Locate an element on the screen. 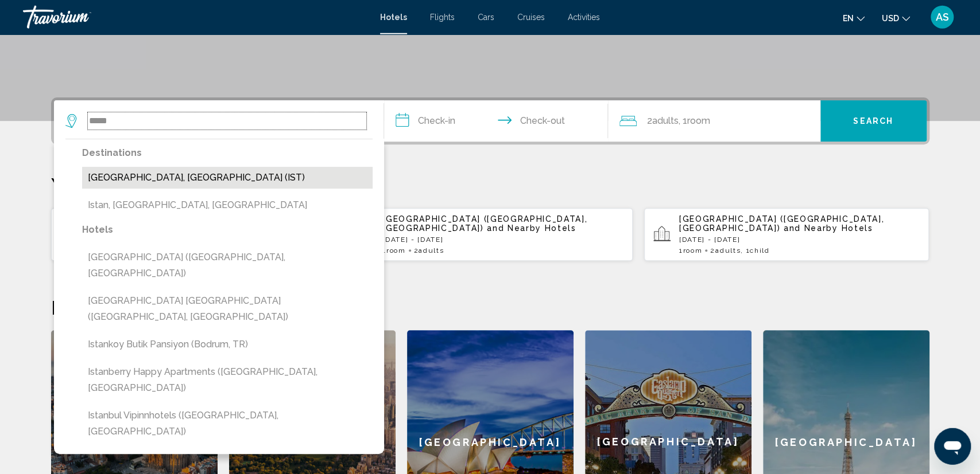  span: AS is located at coordinates (942, 17).